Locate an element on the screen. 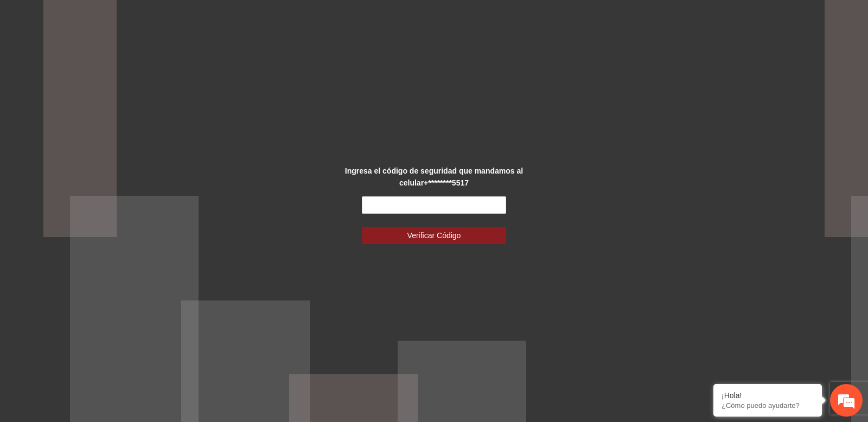 Image resolution: width=868 pixels, height=422 pixels. div: ¡Hola! is located at coordinates (767, 395).